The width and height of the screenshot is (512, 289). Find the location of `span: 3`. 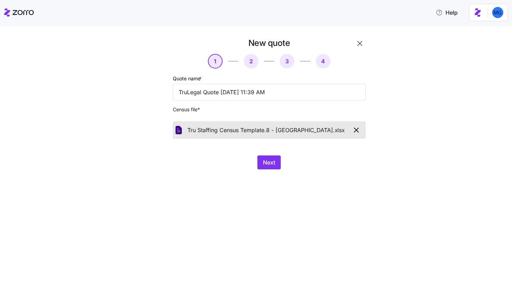

span: 3 is located at coordinates (287, 61).